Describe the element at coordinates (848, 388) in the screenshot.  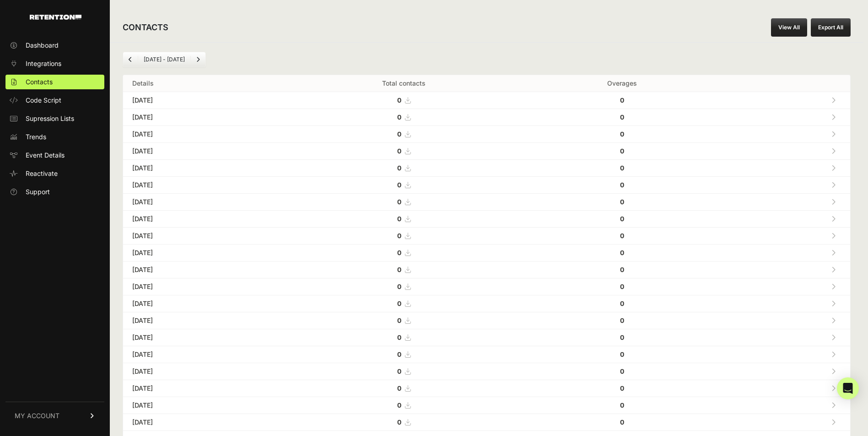
I see `div: Open Intercom Messenger` at that location.